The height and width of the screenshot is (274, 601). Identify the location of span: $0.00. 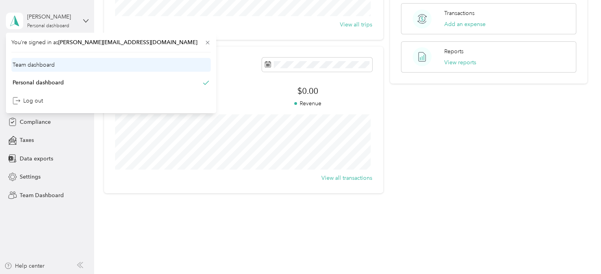
(308, 91).